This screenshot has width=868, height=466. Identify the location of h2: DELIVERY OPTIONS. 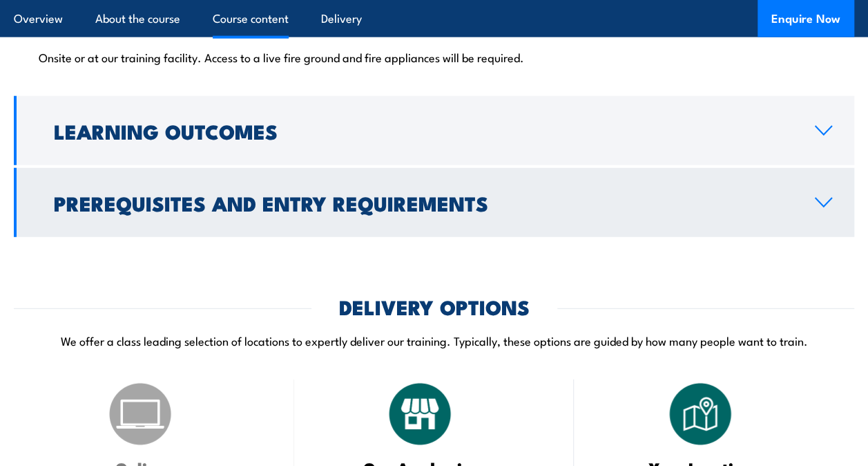
(435, 306).